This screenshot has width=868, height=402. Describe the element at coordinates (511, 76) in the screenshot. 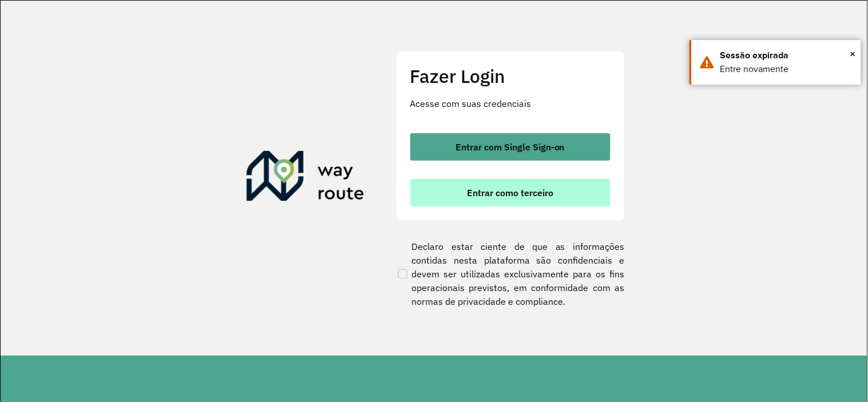

I see `h2: Fazer Login` at that location.